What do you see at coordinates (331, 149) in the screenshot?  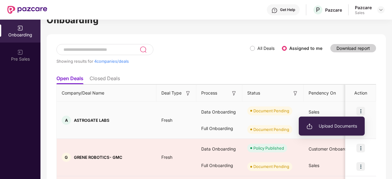 I see `span: Customer Onboarding` at bounding box center [331, 149].